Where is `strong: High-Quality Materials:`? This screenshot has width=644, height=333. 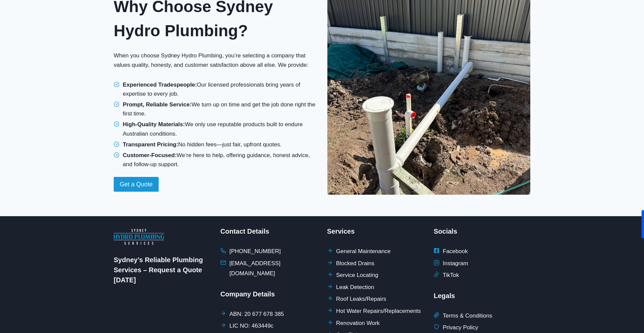
strong: High-Quality Materials: is located at coordinates (154, 124).